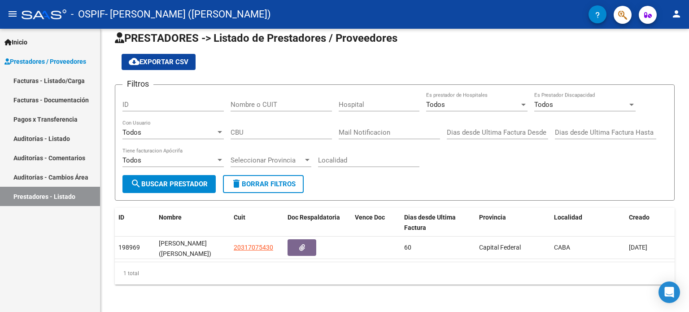 The height and width of the screenshot is (312, 689). I want to click on span: Exportar CSV, so click(158, 62).